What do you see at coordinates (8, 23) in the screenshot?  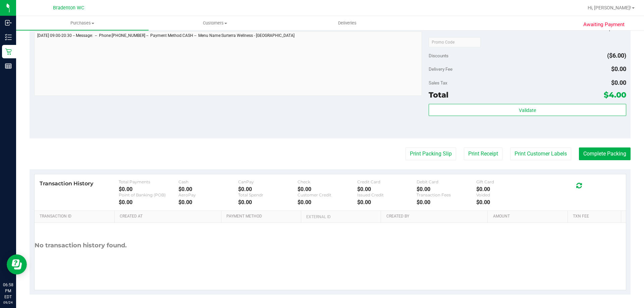 I see `inline-svg: Inbound` at bounding box center [8, 23].